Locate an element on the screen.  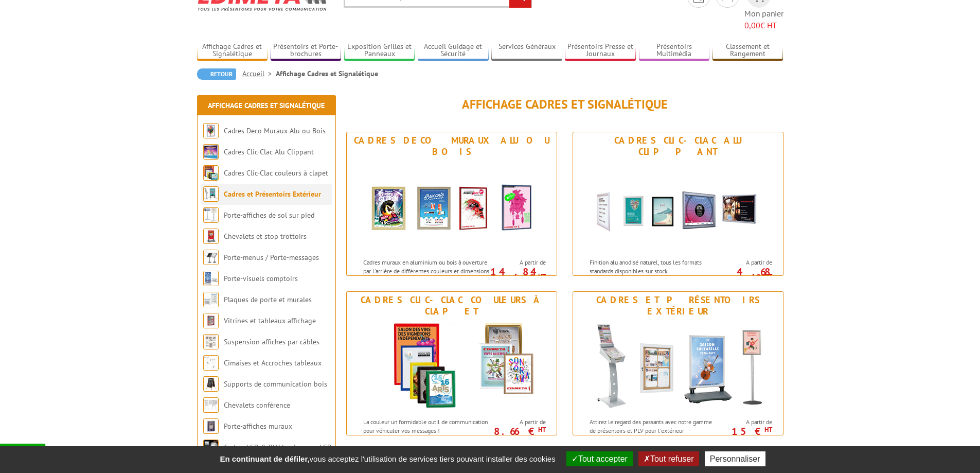
img: Chevalets et stop trottoirs is located at coordinates (211, 236).